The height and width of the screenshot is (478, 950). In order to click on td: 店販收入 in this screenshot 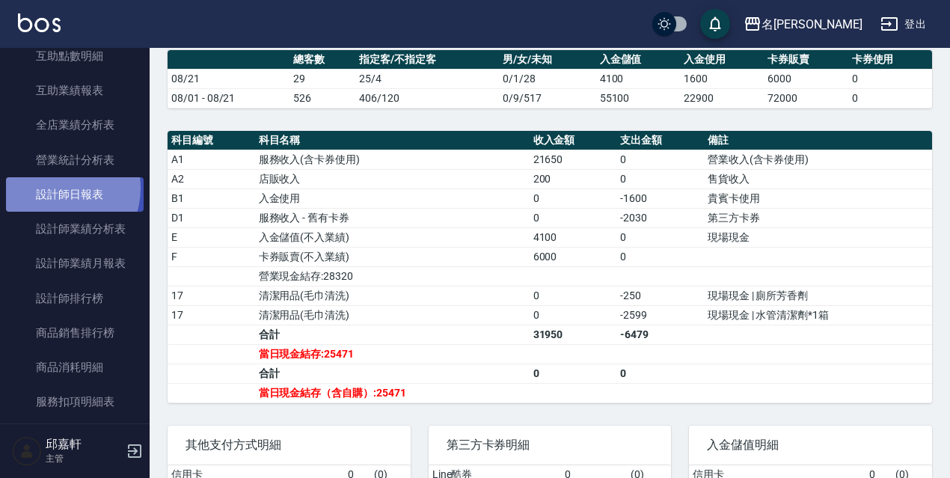, I will do `click(392, 179)`.